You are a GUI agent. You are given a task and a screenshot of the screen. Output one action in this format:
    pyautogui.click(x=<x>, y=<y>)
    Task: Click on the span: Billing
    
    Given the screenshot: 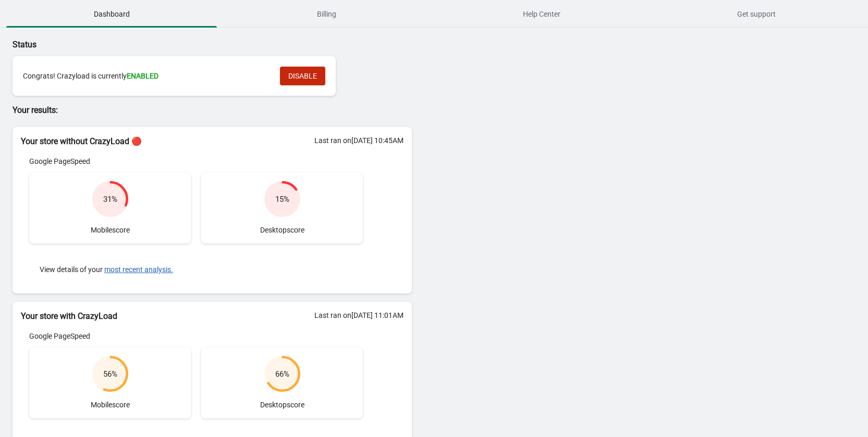 What is the action you would take?
    pyautogui.click(x=326, y=14)
    